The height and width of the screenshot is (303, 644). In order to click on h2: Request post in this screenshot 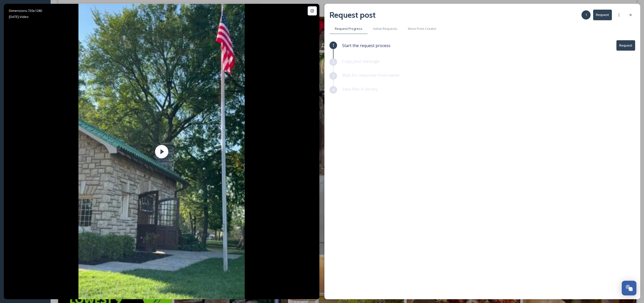, I will do `click(352, 15)`.